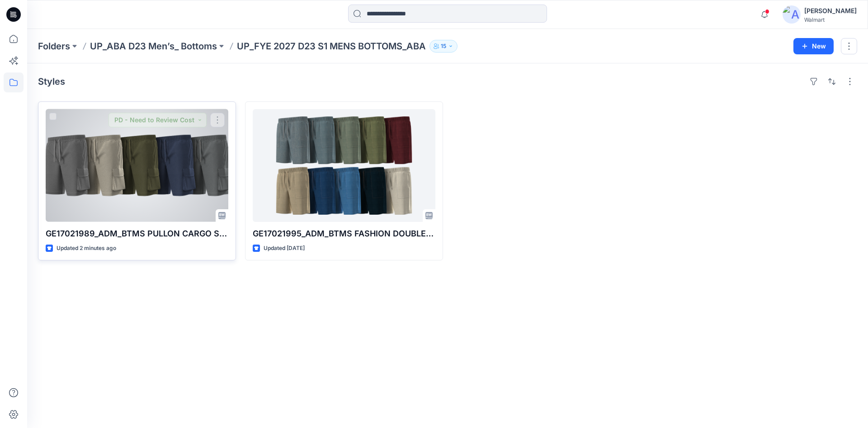 The height and width of the screenshot is (428, 868). Describe the element at coordinates (137, 166) in the screenshot. I see `a: GE17021989_ADM_BTMS PULLON CARGO SHORT` at that location.